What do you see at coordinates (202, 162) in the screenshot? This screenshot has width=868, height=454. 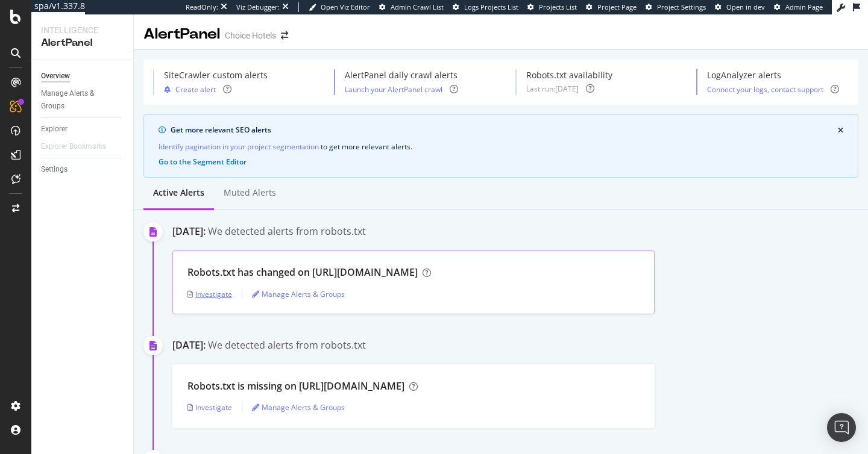 I see `button: Go to the Segment Editor` at bounding box center [202, 162].